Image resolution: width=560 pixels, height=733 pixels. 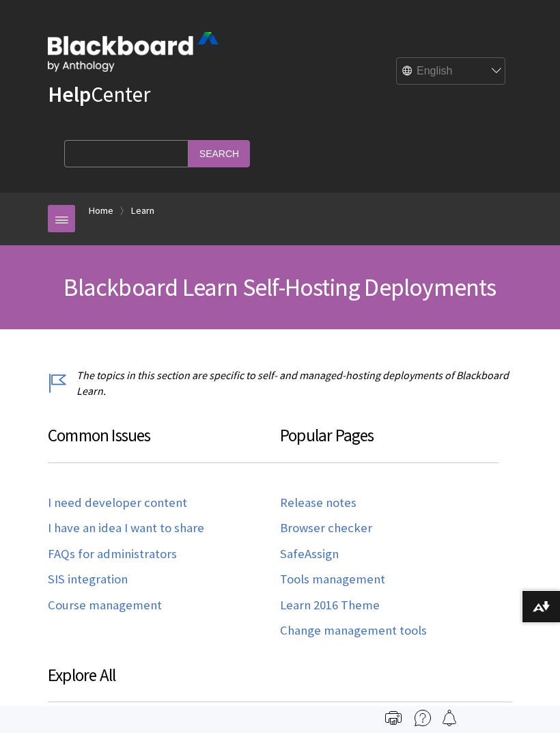 I want to click on a: FAQs for administrators, so click(x=112, y=554).